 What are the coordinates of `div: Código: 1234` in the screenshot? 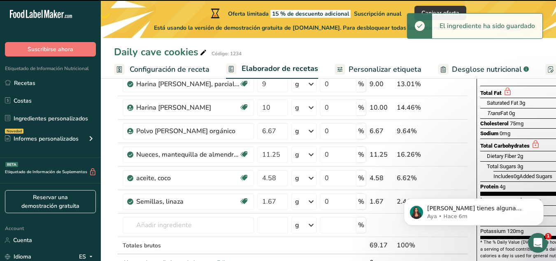 It's located at (226, 54).